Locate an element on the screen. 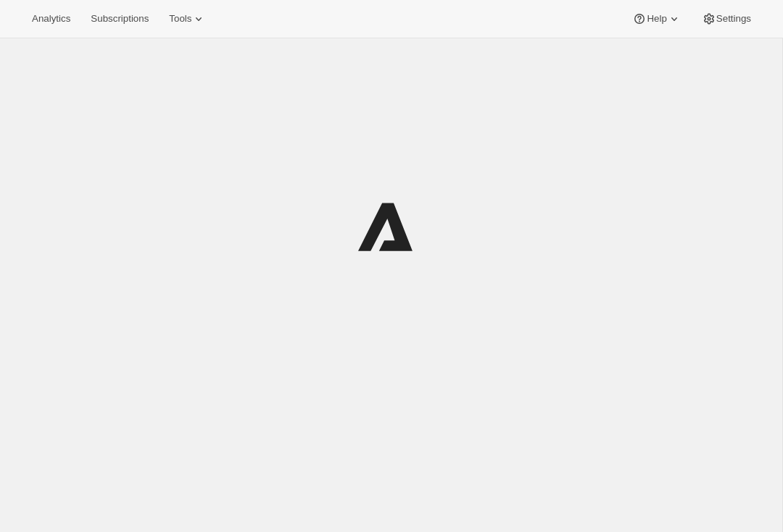 The image size is (783, 532). button: Help is located at coordinates (656, 19).